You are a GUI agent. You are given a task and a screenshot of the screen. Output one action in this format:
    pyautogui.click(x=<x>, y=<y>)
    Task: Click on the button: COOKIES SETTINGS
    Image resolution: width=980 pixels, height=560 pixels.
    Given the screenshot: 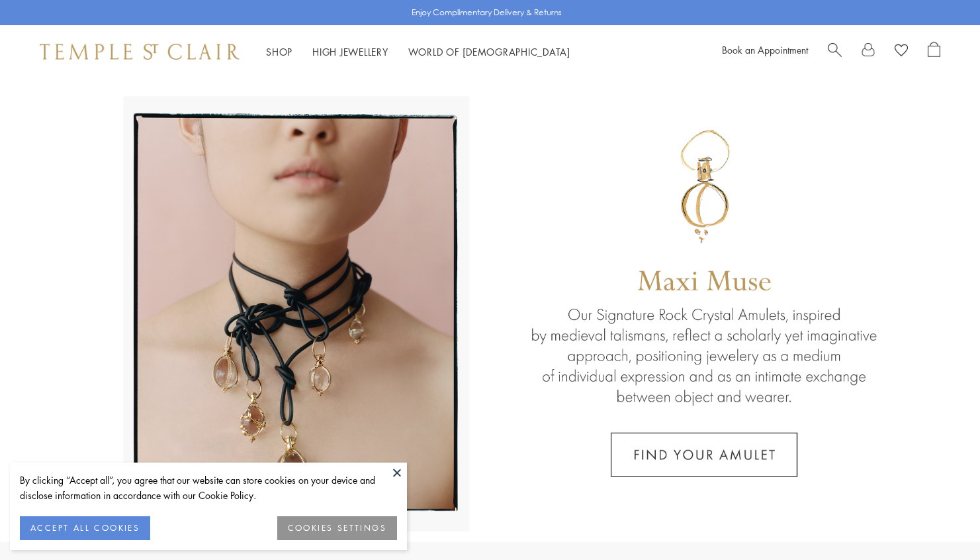 What is the action you would take?
    pyautogui.click(x=337, y=528)
    